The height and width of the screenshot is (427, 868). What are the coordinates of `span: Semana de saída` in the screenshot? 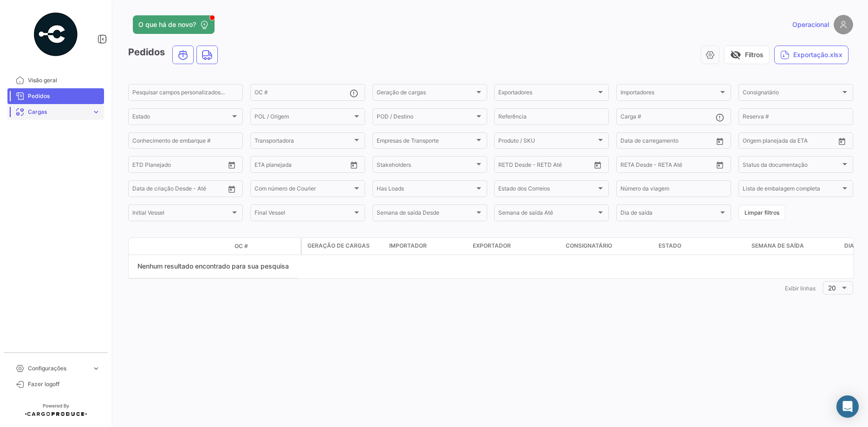 It's located at (777, 246).